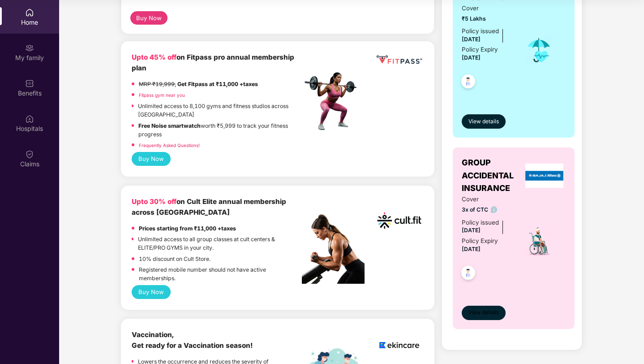  What do you see at coordinates (162, 95) in the screenshot?
I see `a: Fitpass gym near you` at bounding box center [162, 95].